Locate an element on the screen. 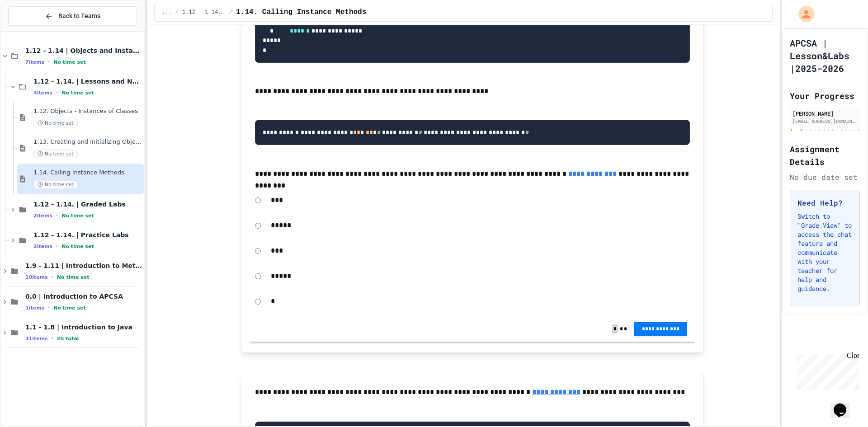 The width and height of the screenshot is (868, 427). span: 7 items is located at coordinates (35, 62).